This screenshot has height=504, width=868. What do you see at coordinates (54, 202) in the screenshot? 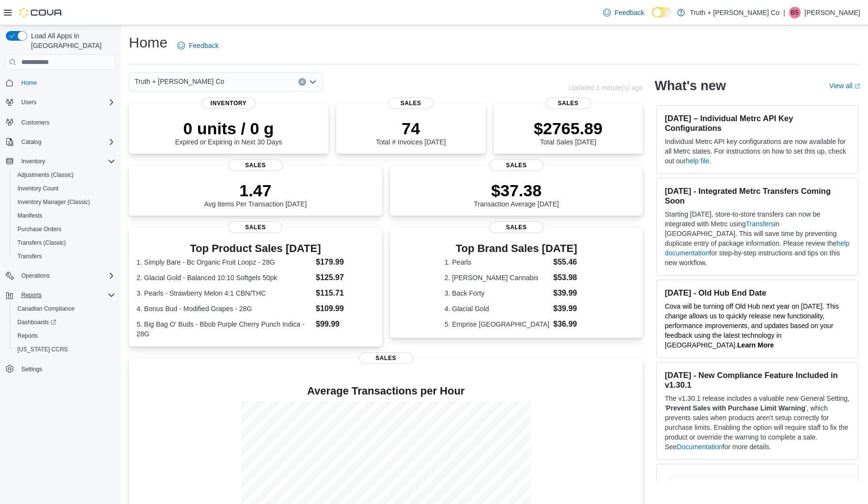
I see `a: Inventory Manager (Classic)` at bounding box center [54, 202].